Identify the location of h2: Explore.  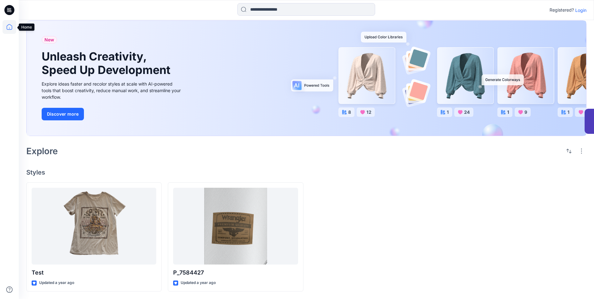
(42, 151).